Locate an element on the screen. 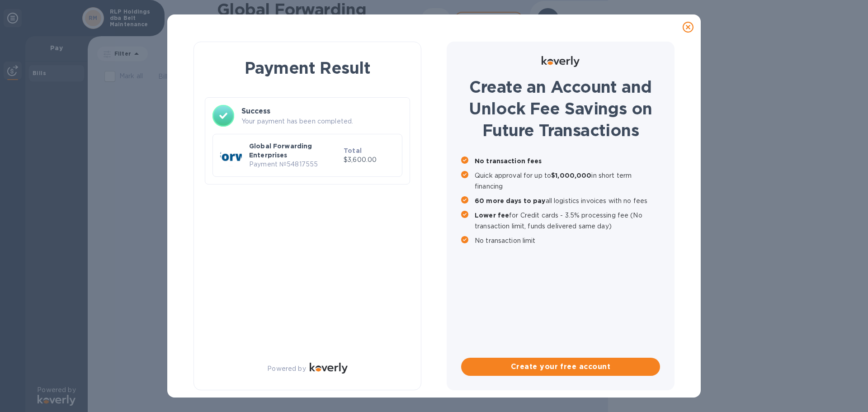 The image size is (868, 412). b: 60 more days to pay is located at coordinates (509, 201).